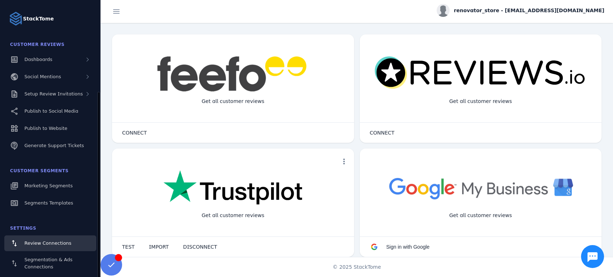  I want to click on button: more, so click(344, 162).